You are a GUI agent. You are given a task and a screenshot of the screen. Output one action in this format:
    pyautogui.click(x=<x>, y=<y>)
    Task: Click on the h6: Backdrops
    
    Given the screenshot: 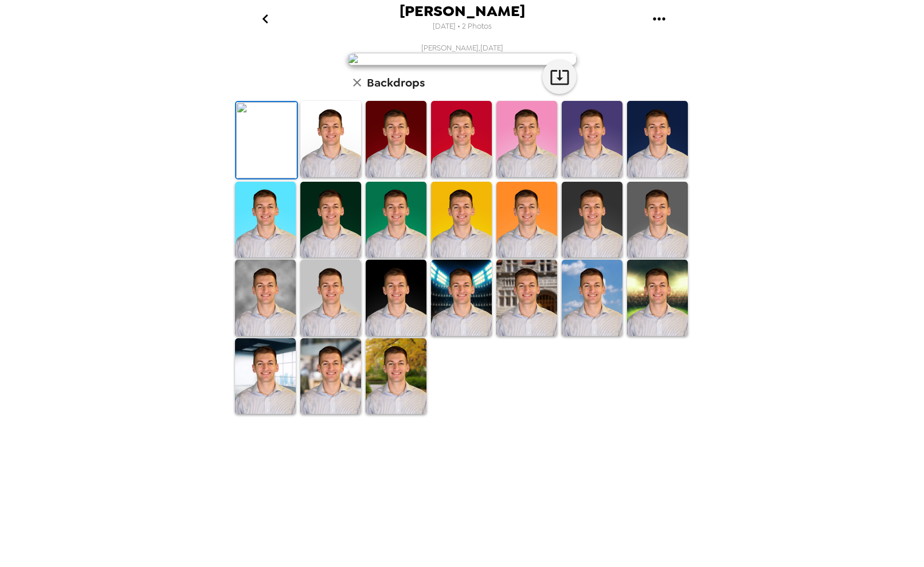 What is the action you would take?
    pyautogui.click(x=395, y=83)
    